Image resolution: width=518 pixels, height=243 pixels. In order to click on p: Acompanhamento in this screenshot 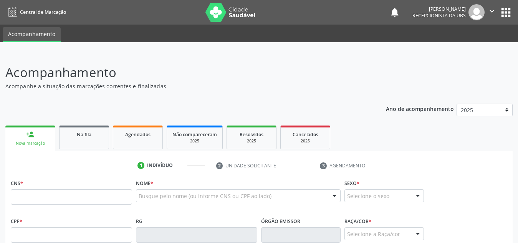, I will do `click(183, 73)`.